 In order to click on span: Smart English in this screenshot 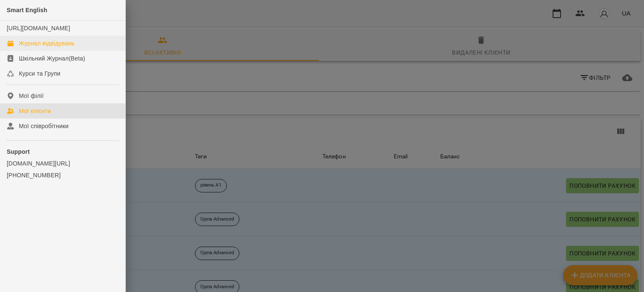, I will do `click(27, 10)`.